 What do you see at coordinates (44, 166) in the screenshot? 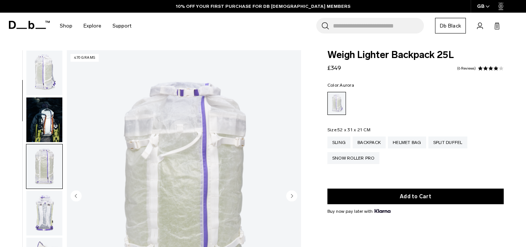
I see `button: Weigh_Lighter_Backpack_25L_2.png` at bounding box center [44, 166].